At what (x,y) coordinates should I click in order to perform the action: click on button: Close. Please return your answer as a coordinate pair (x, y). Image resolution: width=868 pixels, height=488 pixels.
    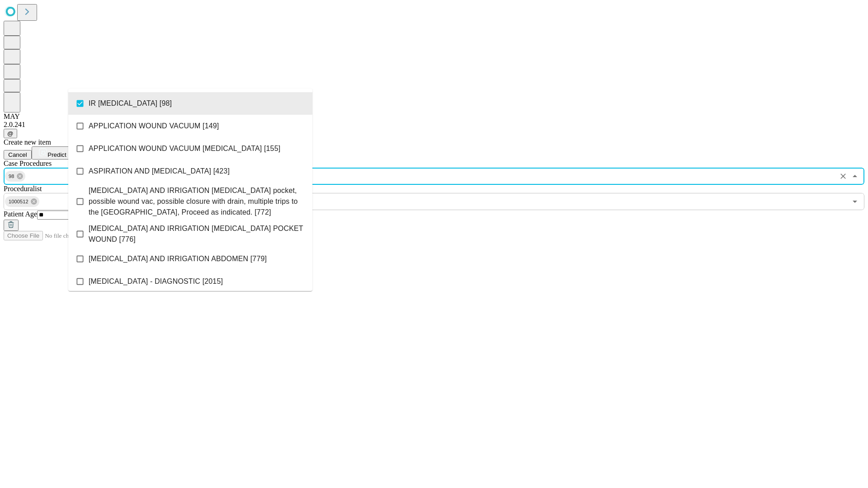
    Looking at the image, I should click on (855, 176).